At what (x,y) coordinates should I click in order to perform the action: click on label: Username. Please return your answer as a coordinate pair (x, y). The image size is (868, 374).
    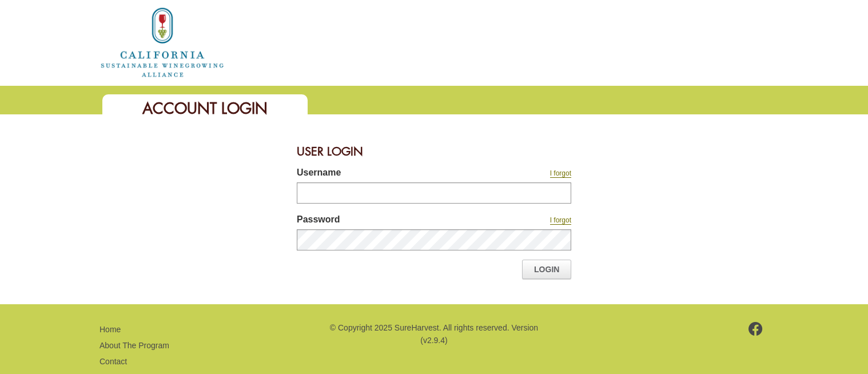
    Looking at the image, I should click on (386, 174).